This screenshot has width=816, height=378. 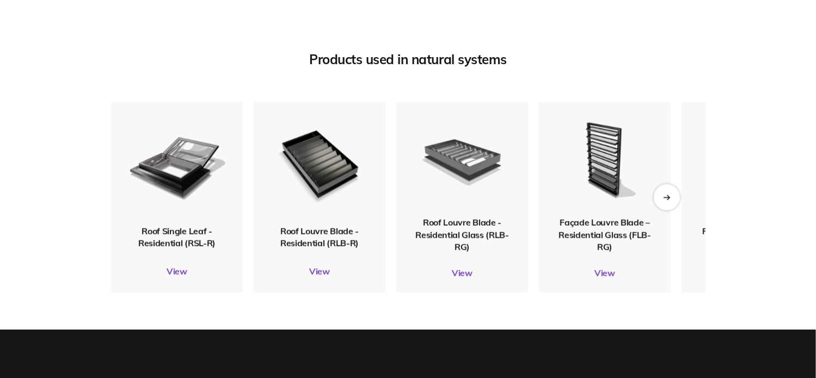 I want to click on div: Next slide, so click(x=667, y=198).